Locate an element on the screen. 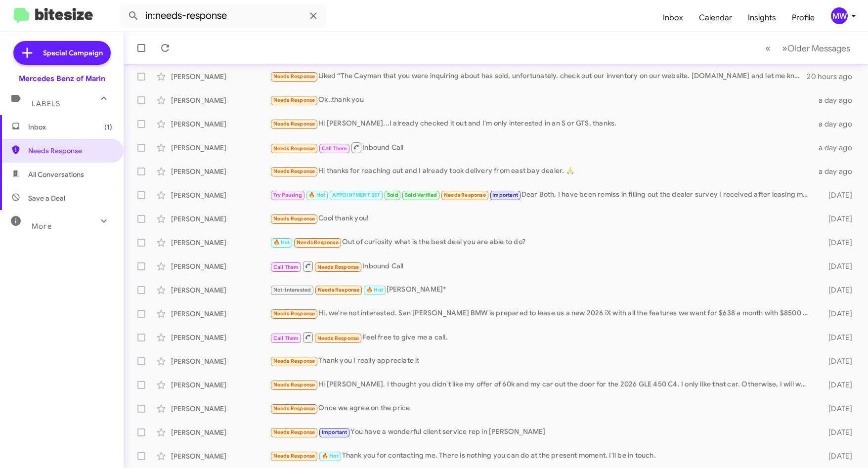 The height and width of the screenshot is (468, 868). div: Dear Both, I have been remiss in filling out the dealer survey I received after leasing my new ca... is located at coordinates (541, 194).